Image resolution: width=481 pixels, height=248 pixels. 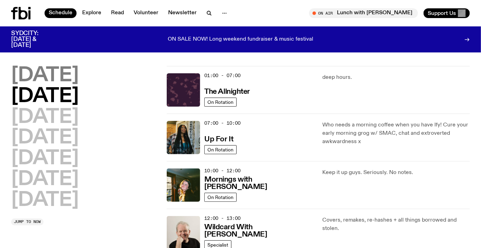 What do you see at coordinates (218, 139) in the screenshot?
I see `a: Up For It` at bounding box center [218, 139].